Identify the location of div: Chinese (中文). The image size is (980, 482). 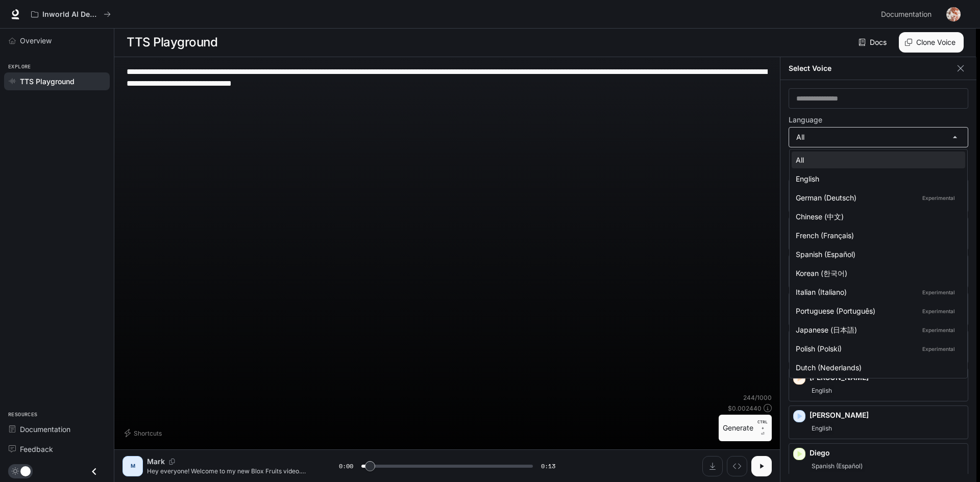
(876, 216).